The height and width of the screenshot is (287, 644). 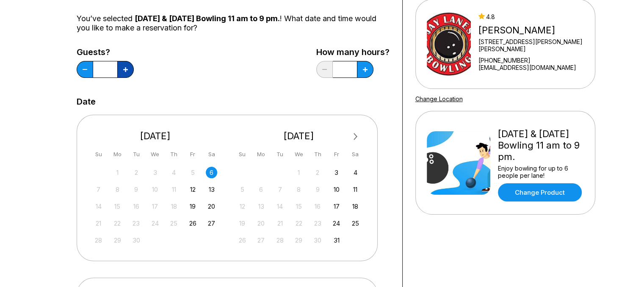 I want to click on div: Not available Tuesday, September 16th, 2025, so click(x=136, y=207).